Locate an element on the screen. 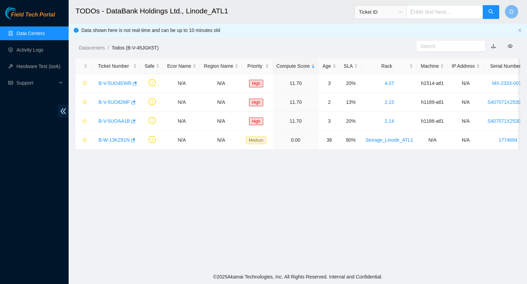 The height and width of the screenshot is (284, 527). button: close is located at coordinates (520, 30).